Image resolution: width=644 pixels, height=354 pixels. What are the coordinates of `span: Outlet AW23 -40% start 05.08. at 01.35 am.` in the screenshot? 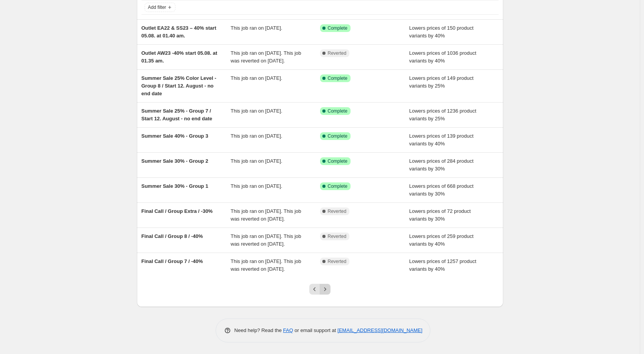 It's located at (180, 57).